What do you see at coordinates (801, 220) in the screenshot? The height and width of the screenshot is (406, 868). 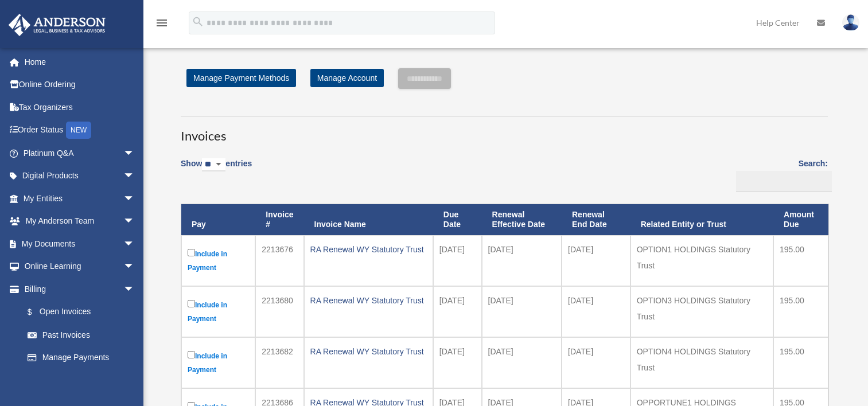 I see `th: Amount Due: activate to sort column ascending` at bounding box center [801, 220].